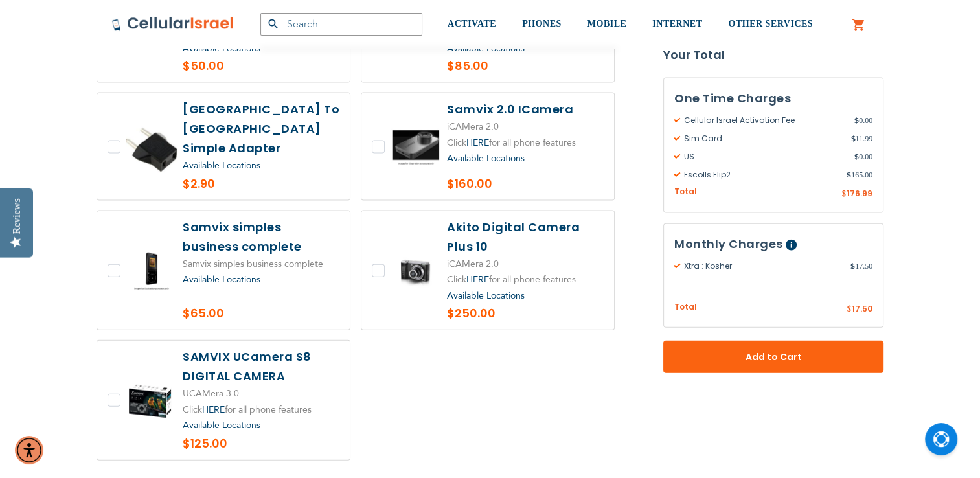 The height and width of the screenshot is (478, 980). I want to click on span: ACTIVATE, so click(472, 23).